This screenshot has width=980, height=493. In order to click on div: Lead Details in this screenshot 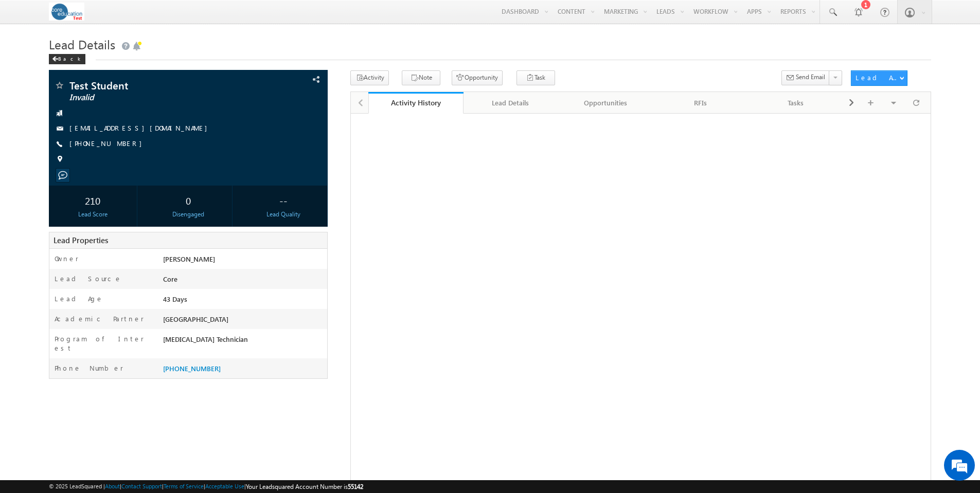, I will do `click(510, 103)`.